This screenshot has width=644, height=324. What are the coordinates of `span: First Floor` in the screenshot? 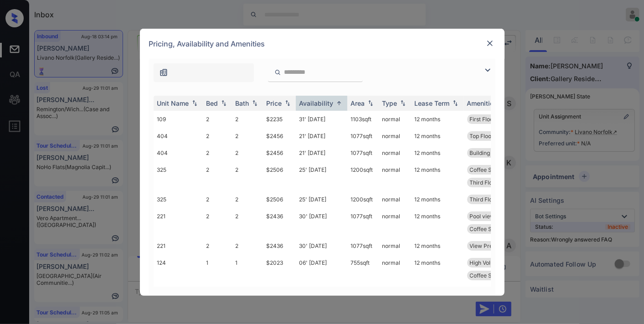 It's located at (483, 119).